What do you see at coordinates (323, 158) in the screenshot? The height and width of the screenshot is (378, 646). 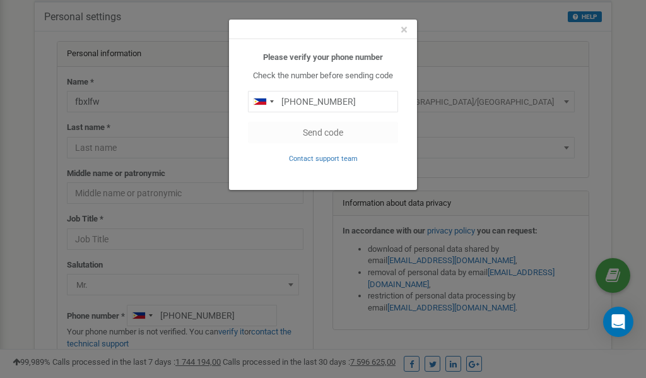 I see `a: Contact support team` at bounding box center [323, 158].